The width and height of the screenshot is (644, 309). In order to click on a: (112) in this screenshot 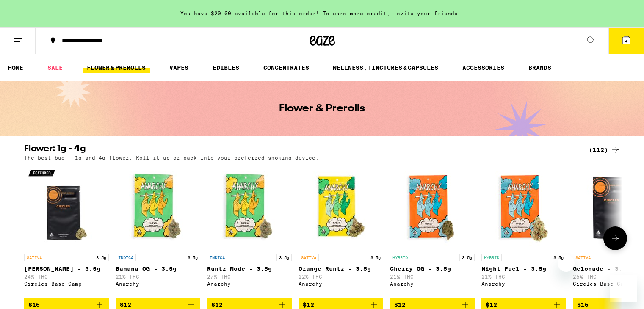, I will do `click(604, 150)`.